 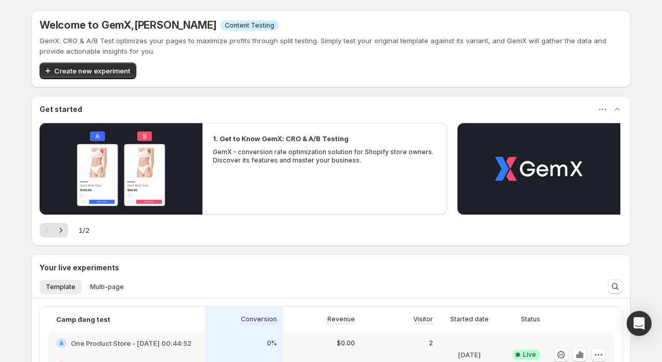 I want to click on h2: A, so click(x=61, y=343).